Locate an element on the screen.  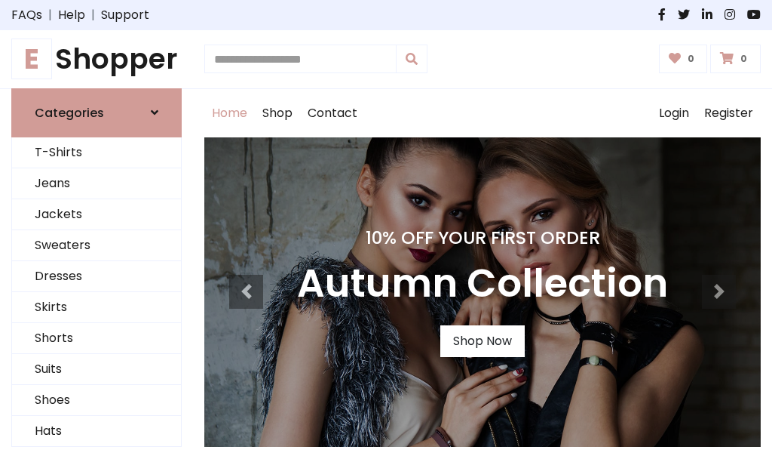
a: Register is located at coordinates (729, 113).